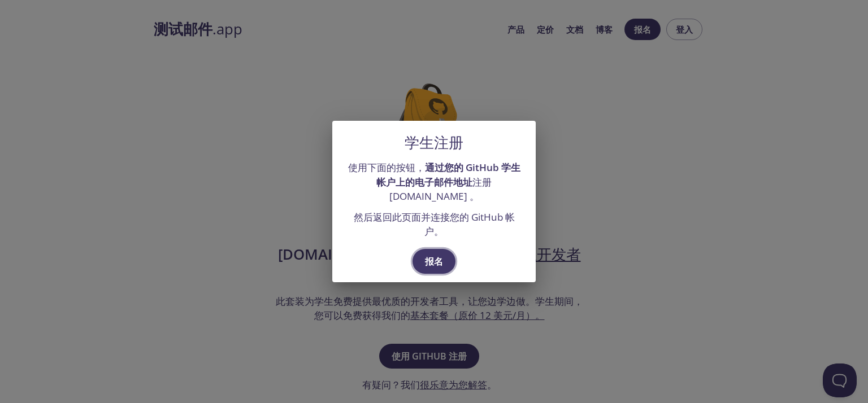 This screenshot has height=403, width=868. What do you see at coordinates (434, 262) in the screenshot?
I see `button: 报名` at bounding box center [434, 262].